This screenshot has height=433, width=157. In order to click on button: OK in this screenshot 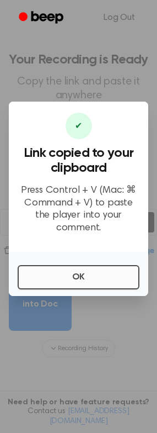, I will do `click(78, 277)`.